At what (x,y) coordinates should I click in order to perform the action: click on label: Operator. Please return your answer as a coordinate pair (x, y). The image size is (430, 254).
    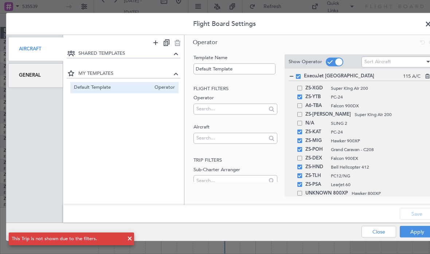
    Looking at the image, I should click on (235, 98).